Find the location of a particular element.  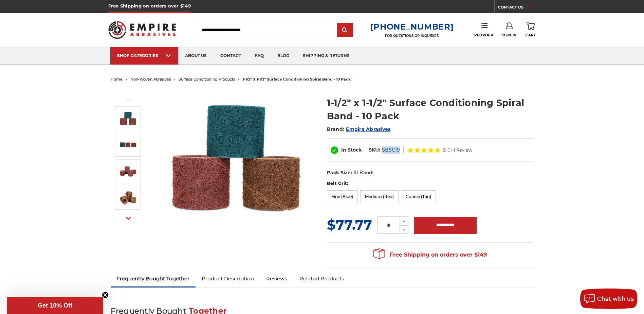

h1: 1-1/2" x 1-1/2" Surface Conditioning Spiral Band - 10 Pack is located at coordinates (430, 110).